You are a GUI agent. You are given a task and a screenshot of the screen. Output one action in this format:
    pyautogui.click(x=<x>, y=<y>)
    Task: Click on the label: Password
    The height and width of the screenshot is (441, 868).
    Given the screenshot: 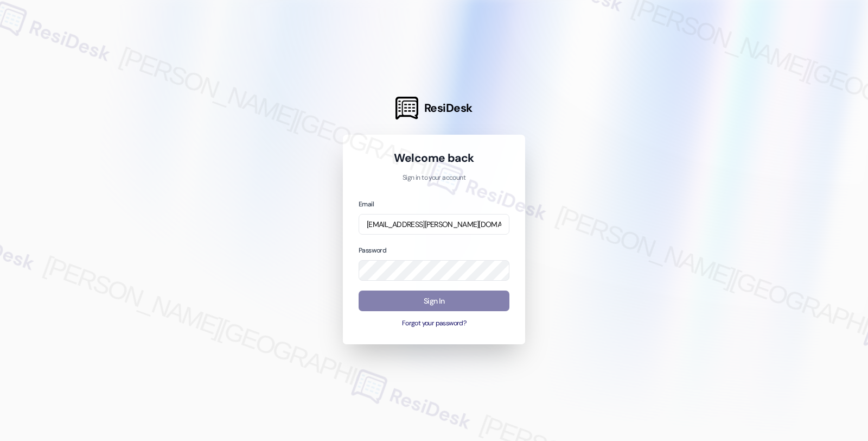 What is the action you would take?
    pyautogui.click(x=372, y=251)
    